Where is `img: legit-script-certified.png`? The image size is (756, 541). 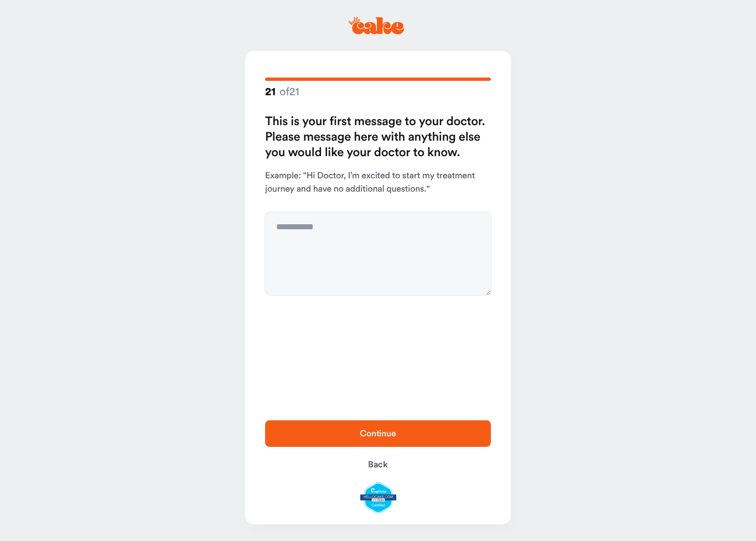 img: legit-script-certified.png is located at coordinates (378, 498).